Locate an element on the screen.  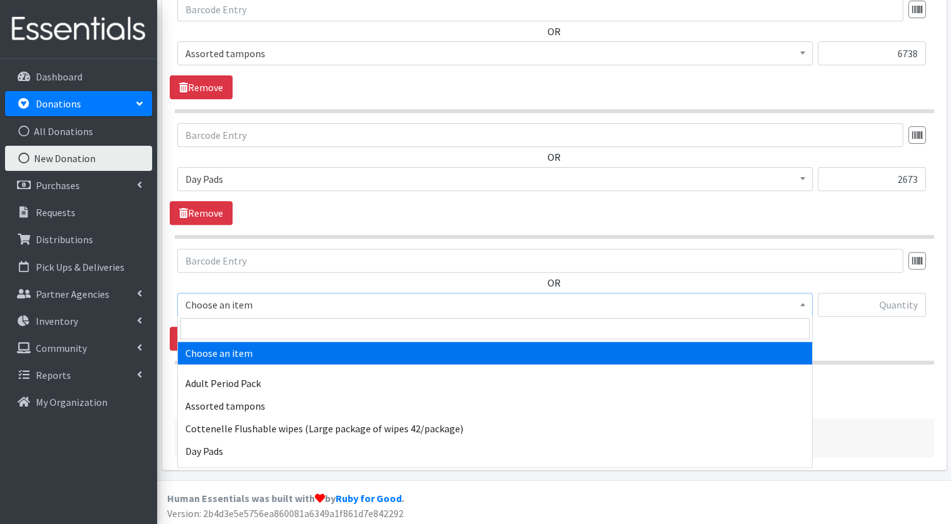
a: Ruby for Good is located at coordinates (368, 498).